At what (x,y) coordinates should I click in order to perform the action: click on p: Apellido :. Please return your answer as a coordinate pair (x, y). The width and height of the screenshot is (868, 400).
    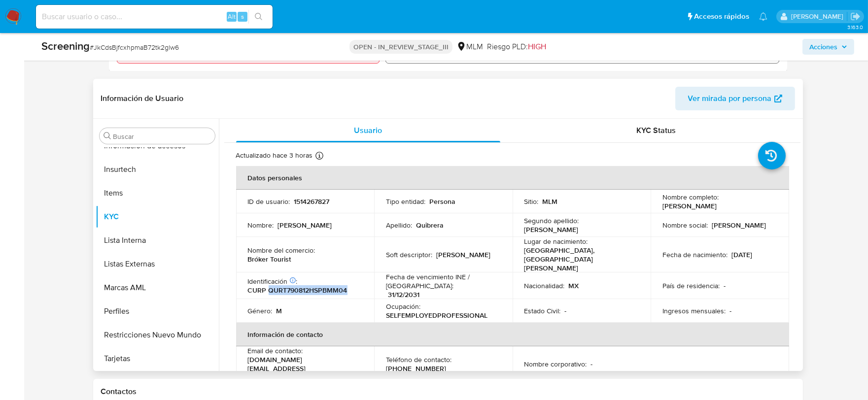
    Looking at the image, I should click on (399, 225).